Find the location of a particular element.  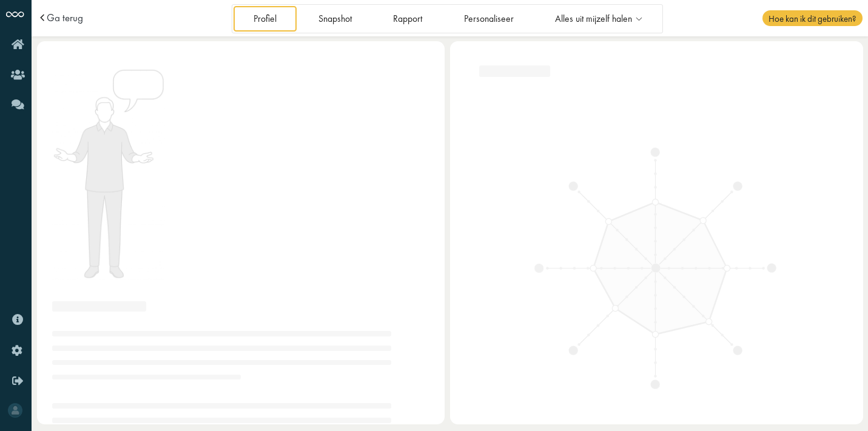

span: Ga terug is located at coordinates (65, 17).